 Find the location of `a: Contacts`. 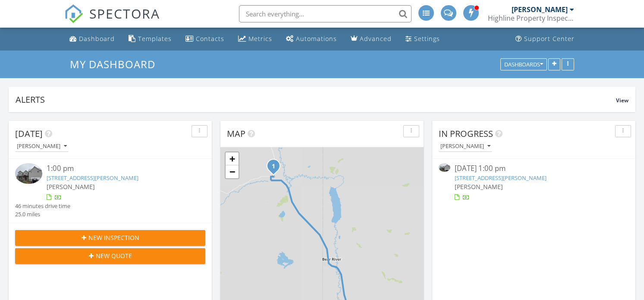

a: Contacts is located at coordinates (205, 39).